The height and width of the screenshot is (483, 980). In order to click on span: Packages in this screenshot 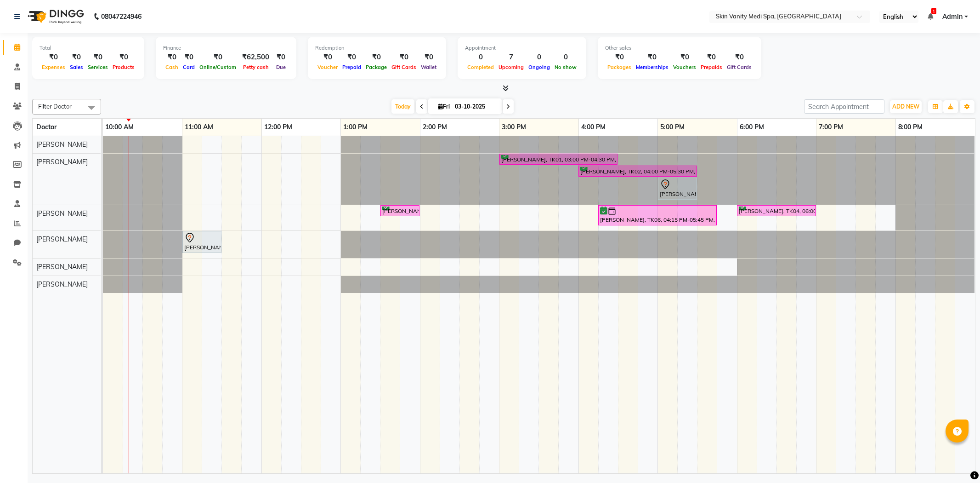, I will do `click(619, 67)`.